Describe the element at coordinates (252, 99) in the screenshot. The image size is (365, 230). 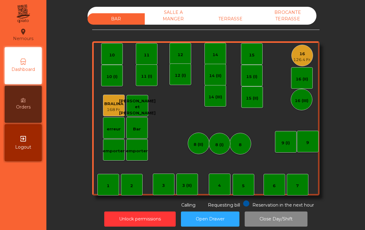
I see `div: 15 (II)` at that location.